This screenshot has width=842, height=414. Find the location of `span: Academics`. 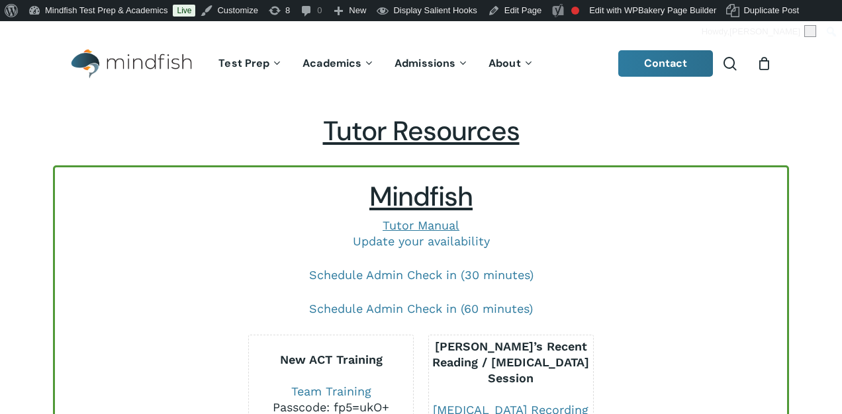

span: Academics is located at coordinates (332, 63).